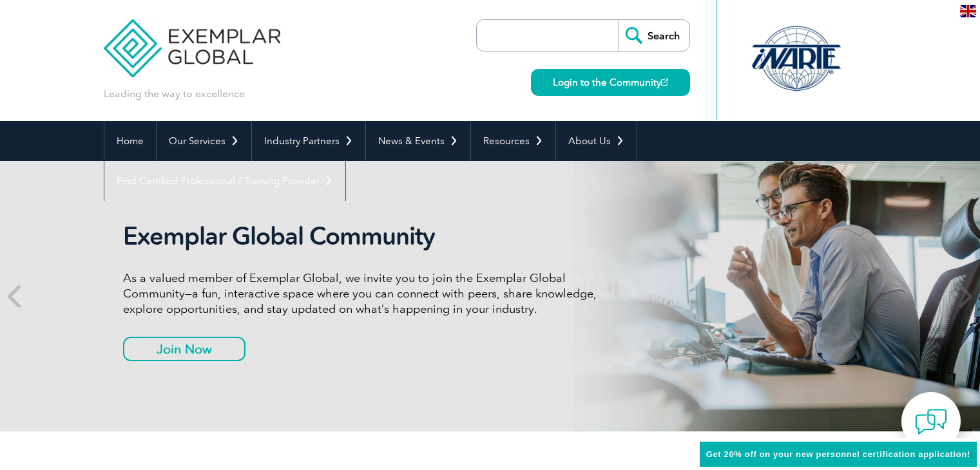 This screenshot has height=470, width=980. I want to click on input: Search, so click(654, 35).